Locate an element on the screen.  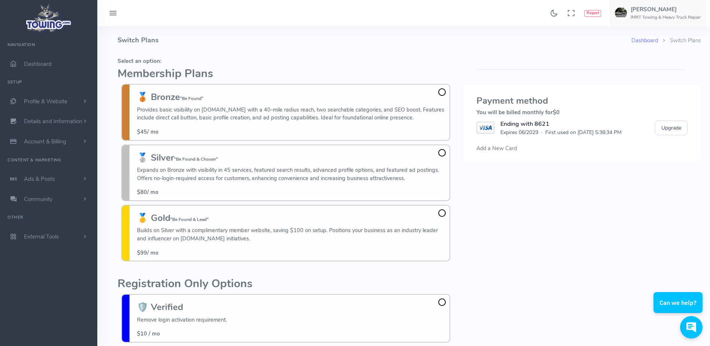
h3: 🥈 Silver is located at coordinates (291, 158).